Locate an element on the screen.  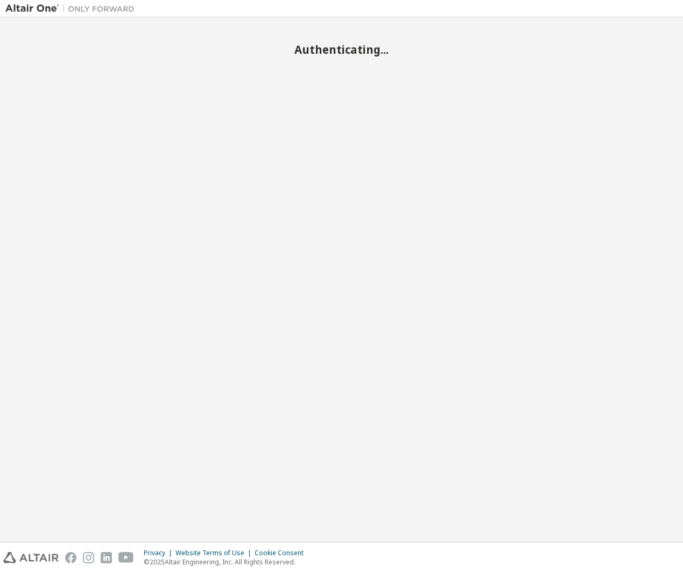
h2: Authenticating... is located at coordinates (341, 50).